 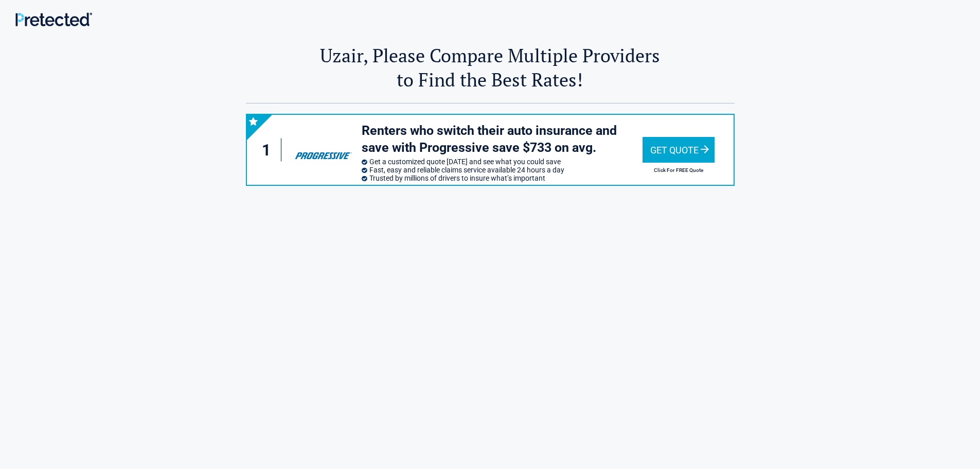 I want to click on h3: Renters who switch their auto insurance and save with Progressive save $733 on avg., so click(x=502, y=139).